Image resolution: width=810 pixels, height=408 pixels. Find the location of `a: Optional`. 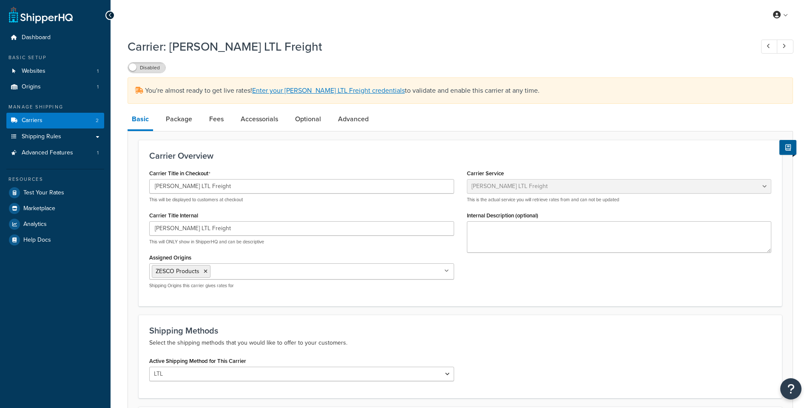

a: Optional is located at coordinates (308, 119).